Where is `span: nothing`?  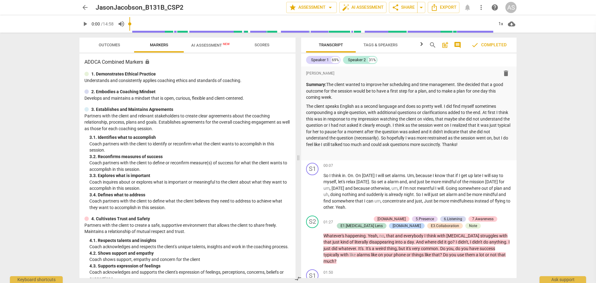
span: nothing is located at coordinates (350, 194).